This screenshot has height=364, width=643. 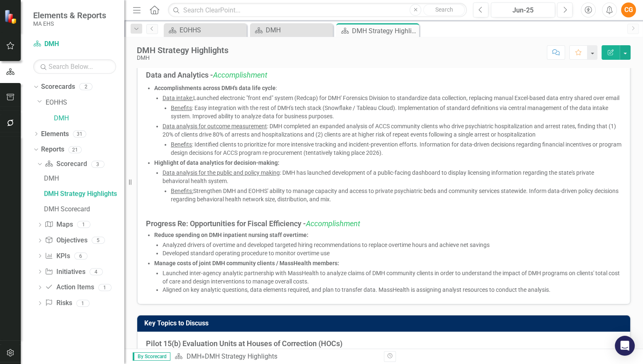 What do you see at coordinates (226, 223) in the screenshot?
I see `strong: Progress Re: Opportunities for Fiscal Efficiency -` at bounding box center [226, 223].